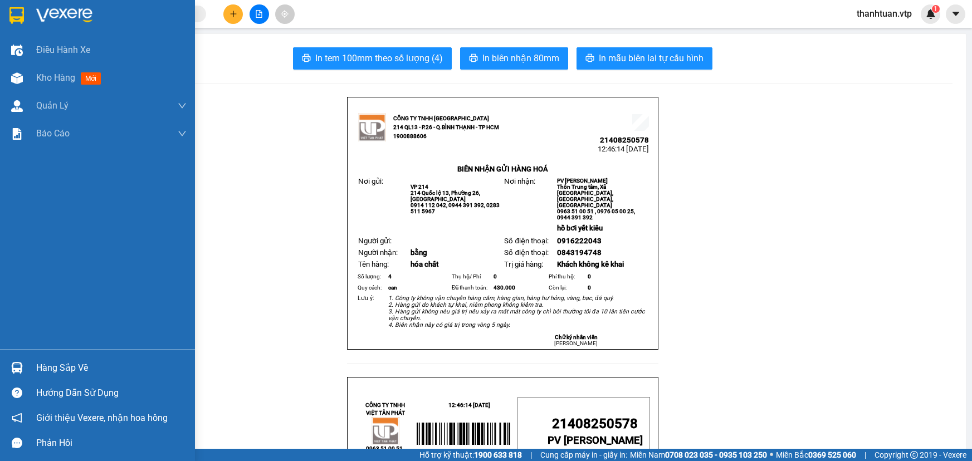  What do you see at coordinates (596, 214) in the screenshot?
I see `span: 0963 51 00 51 , 0976 05 00 25, 0944 391 392` at bounding box center [596, 214].